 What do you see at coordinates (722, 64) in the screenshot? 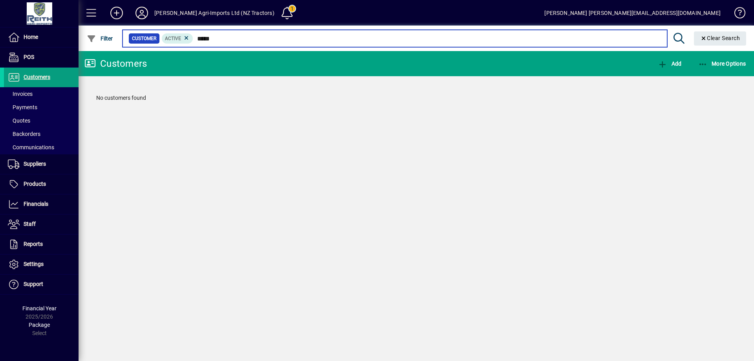
I see `span: More Options` at bounding box center [722, 64].